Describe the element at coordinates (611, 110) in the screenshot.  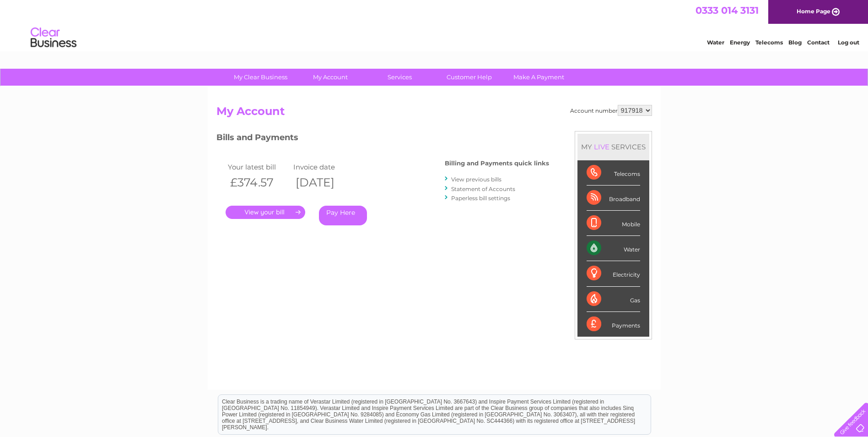
I see `div: Account number` at that location.